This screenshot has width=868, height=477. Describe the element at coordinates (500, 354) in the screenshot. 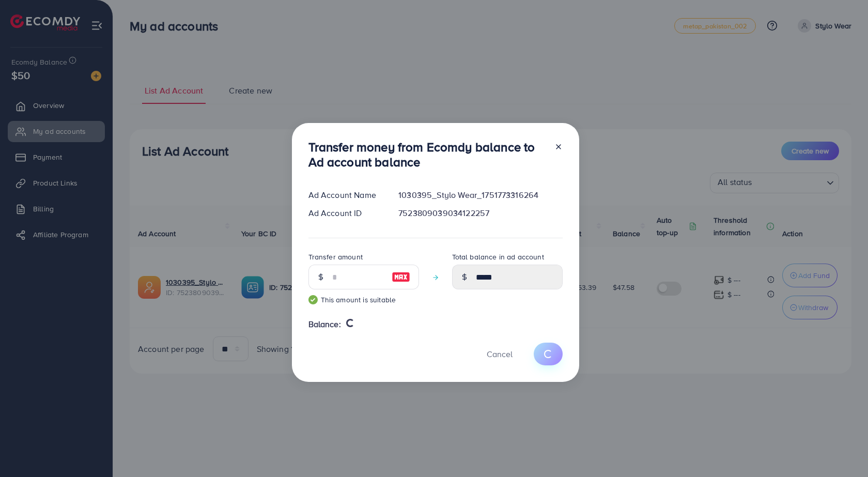

I see `span: Cancel` at that location.